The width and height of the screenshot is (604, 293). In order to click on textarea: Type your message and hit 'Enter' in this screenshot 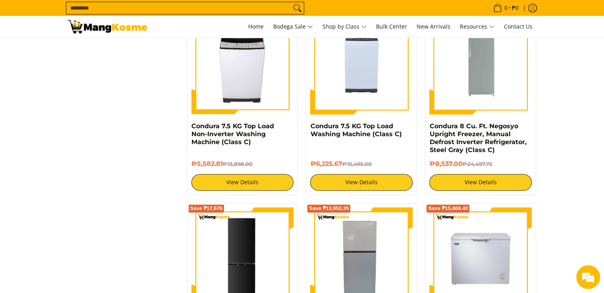, I will do `click(77, 217)`.